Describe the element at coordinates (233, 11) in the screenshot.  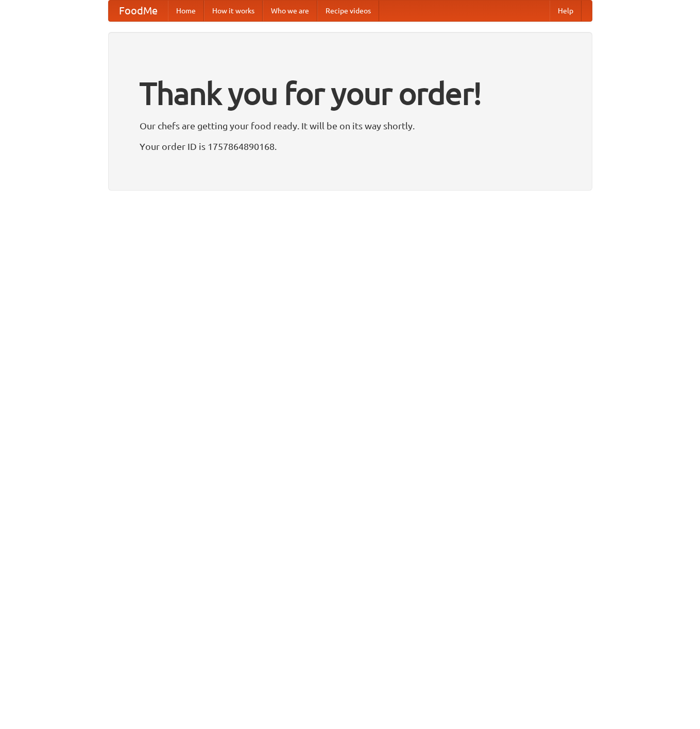
I see `a: How it works` at that location.